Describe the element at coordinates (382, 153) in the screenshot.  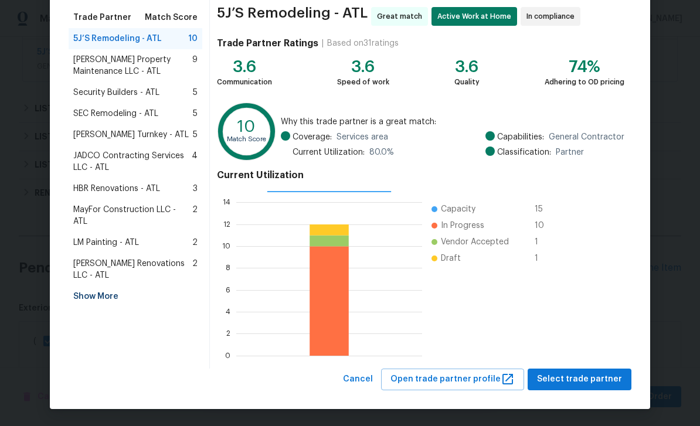
I see `span: 80.0 %` at that location.